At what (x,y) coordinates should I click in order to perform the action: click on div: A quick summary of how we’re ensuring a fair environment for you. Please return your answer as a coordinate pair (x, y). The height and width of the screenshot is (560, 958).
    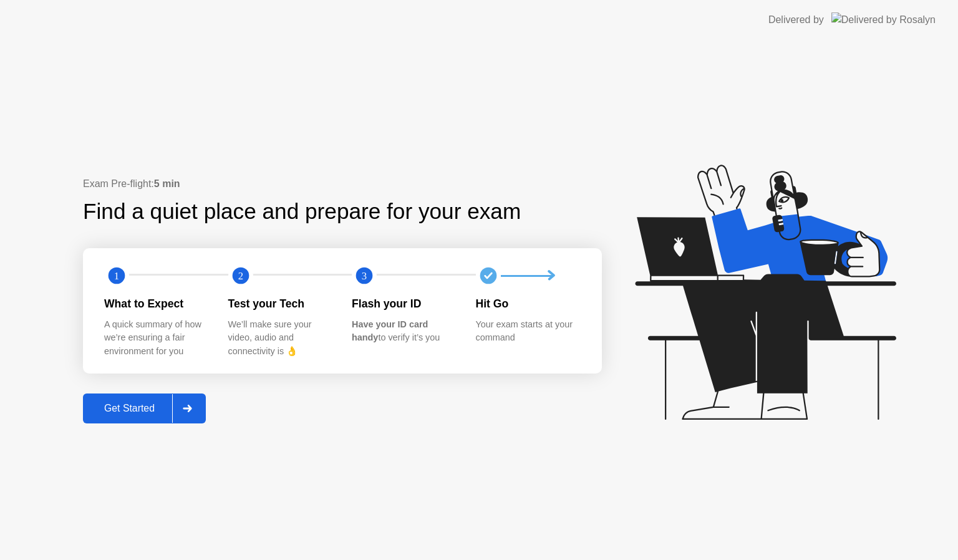
    Looking at the image, I should click on (156, 338).